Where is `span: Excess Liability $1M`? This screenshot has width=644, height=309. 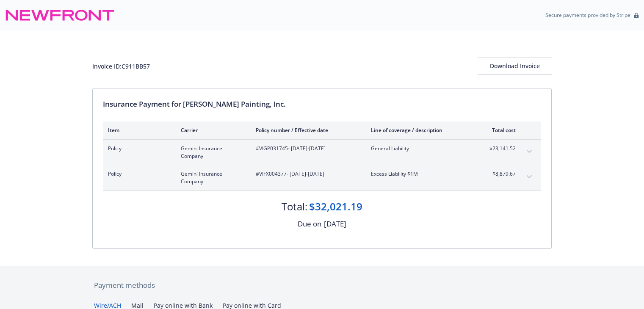 span: Excess Liability $1M is located at coordinates (420, 174).